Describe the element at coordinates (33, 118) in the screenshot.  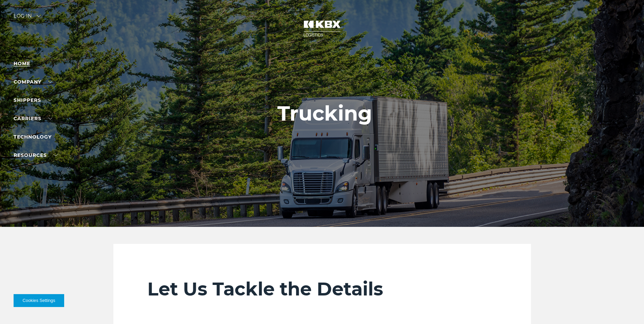
I see `a: Carriers` at that location.